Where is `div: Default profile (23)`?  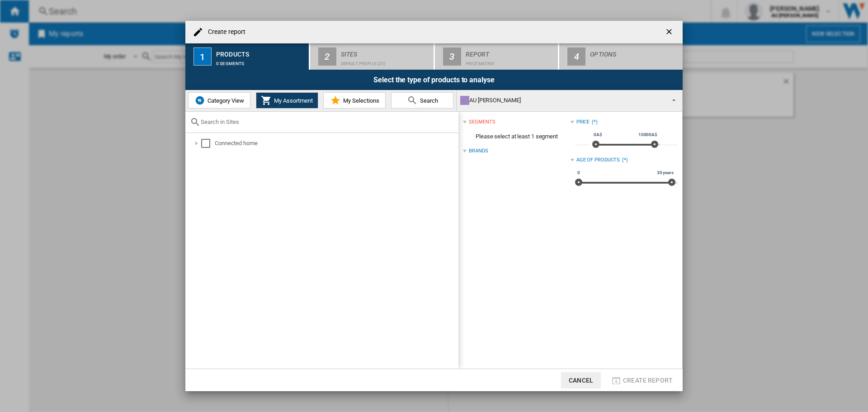
div: Default profile (23) is located at coordinates (385, 61).